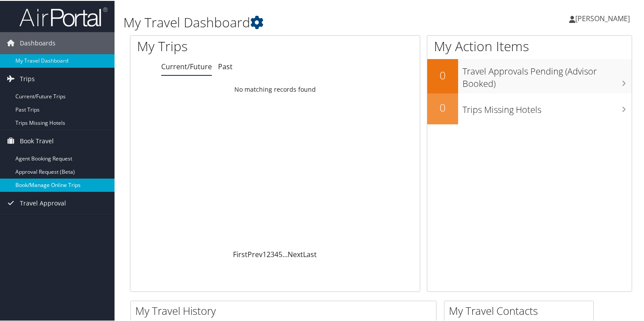 This screenshot has height=321, width=644. What do you see at coordinates (529, 108) in the screenshot?
I see `a: 0Trips Missing Hotels` at bounding box center [529, 108].